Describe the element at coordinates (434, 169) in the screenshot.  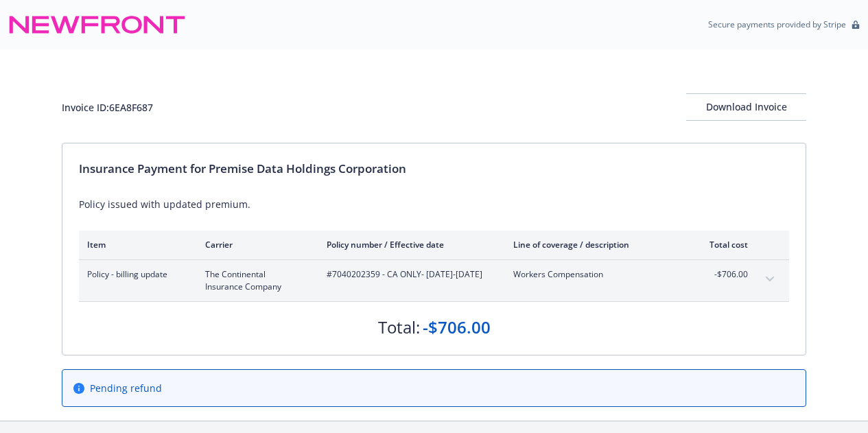
I see `div: Insurance Payment for Premise Data Holdings Corporation` at that location.